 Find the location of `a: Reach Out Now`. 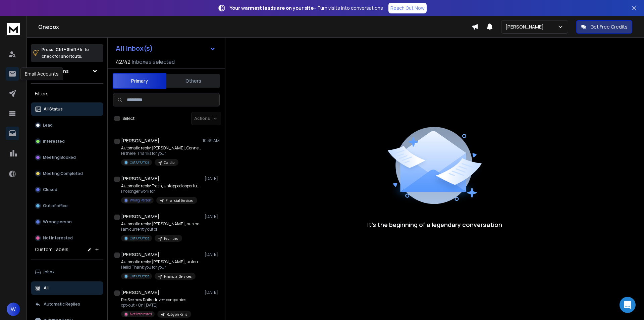

a: Reach Out Now is located at coordinates (408, 8).